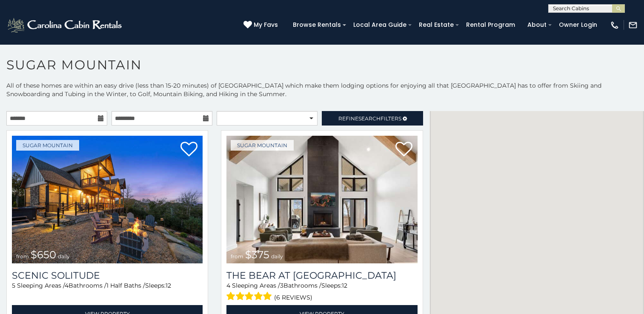 Image resolution: width=644 pixels, height=314 pixels. I want to click on span: $375, so click(257, 254).